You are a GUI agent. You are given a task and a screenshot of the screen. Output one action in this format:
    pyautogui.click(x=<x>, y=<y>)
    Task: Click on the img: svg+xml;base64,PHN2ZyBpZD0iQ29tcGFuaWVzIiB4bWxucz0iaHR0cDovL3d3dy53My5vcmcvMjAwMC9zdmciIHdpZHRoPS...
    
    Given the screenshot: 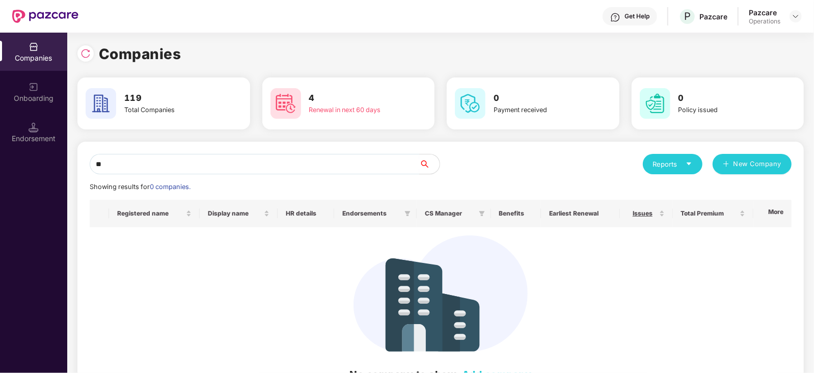 What is the action you would take?
    pyautogui.click(x=34, y=47)
    